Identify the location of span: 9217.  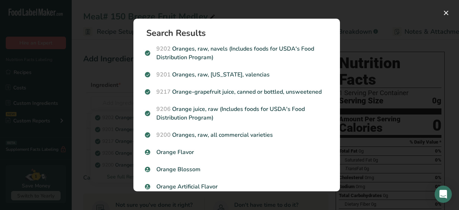
(163, 92).